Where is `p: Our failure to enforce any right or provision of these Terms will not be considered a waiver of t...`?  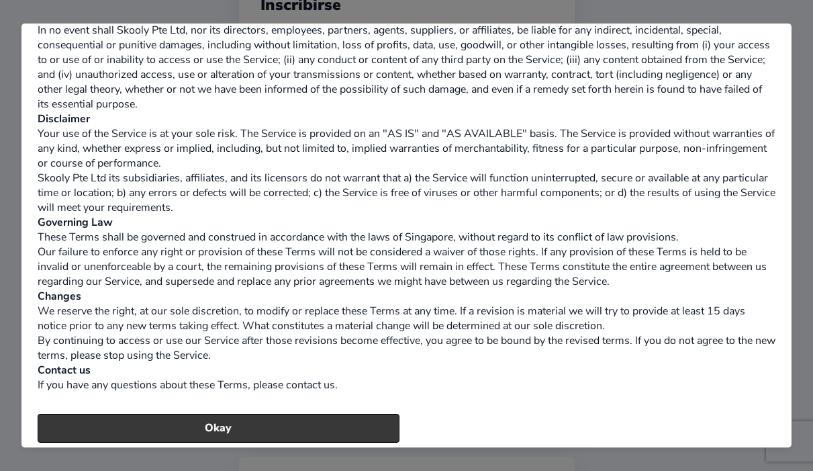
p: Our failure to enforce any right or provision of these Terms will not be considered a waiver of t... is located at coordinates (406, 267).